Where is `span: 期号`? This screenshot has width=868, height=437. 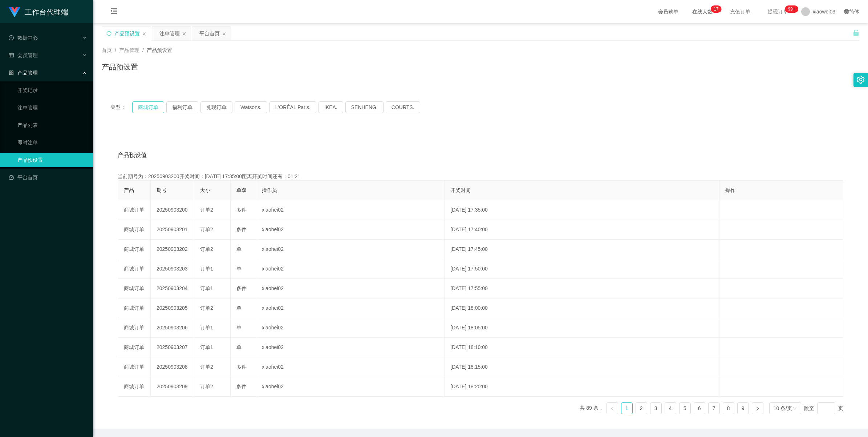
span: 期号 is located at coordinates (162, 190).